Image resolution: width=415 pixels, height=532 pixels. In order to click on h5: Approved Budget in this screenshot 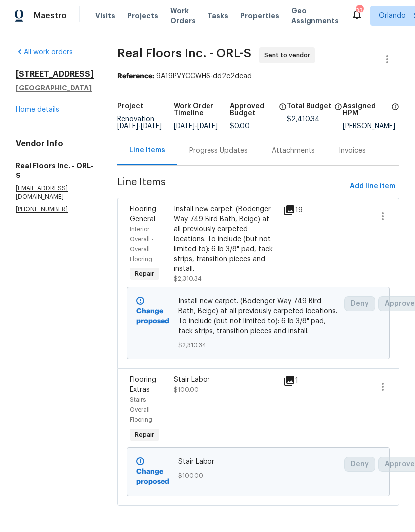, I will do `click(252, 110)`.